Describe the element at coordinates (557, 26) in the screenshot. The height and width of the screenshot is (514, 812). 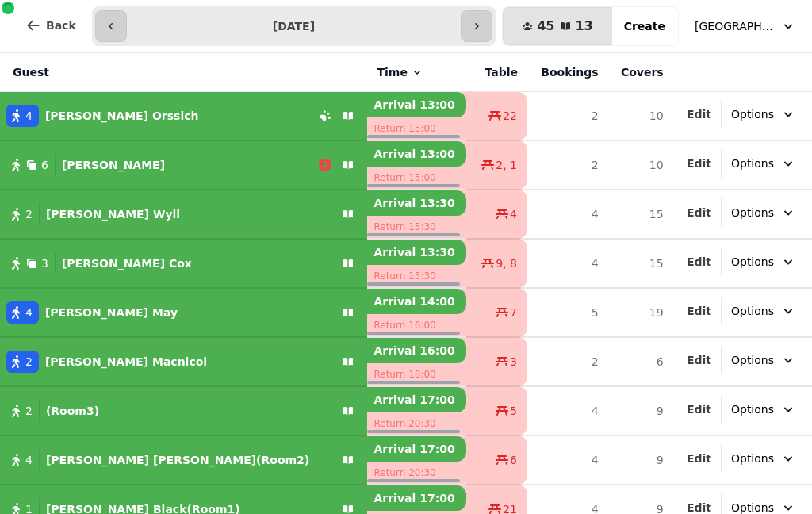
I see `button: 4513` at that location.